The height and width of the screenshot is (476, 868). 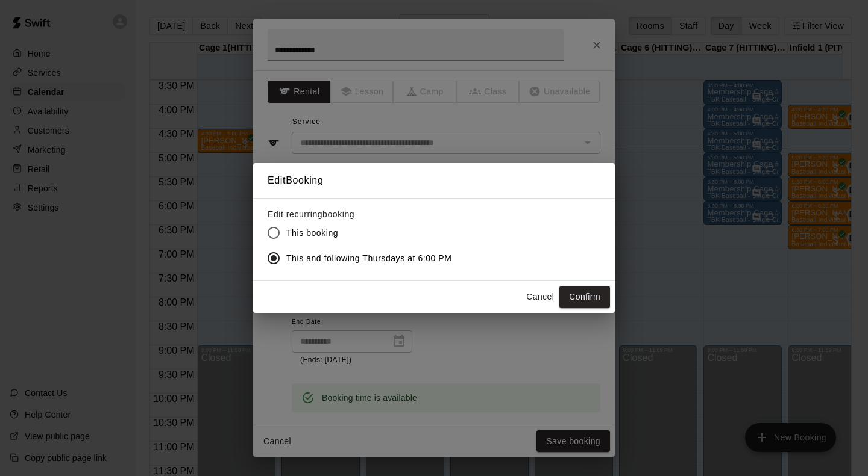 I want to click on span: This and following Thursdays at 6:00 PM, so click(x=369, y=258).